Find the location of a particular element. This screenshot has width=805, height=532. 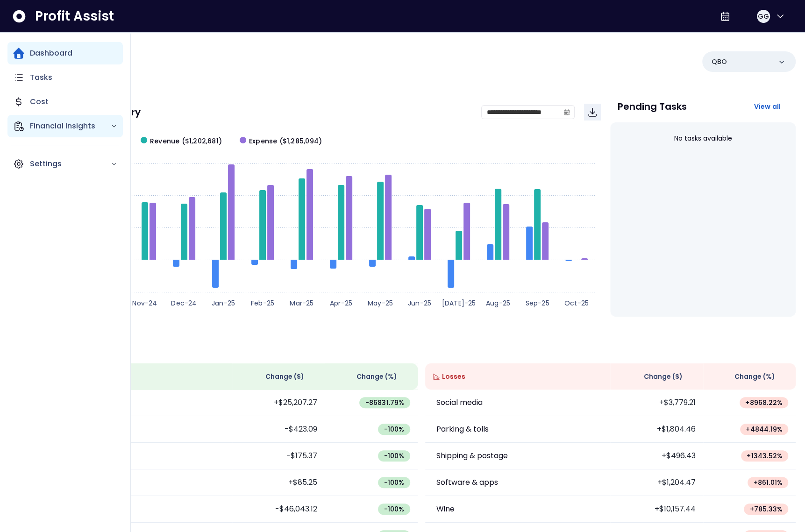

text: Dec-24 is located at coordinates (183, 303).